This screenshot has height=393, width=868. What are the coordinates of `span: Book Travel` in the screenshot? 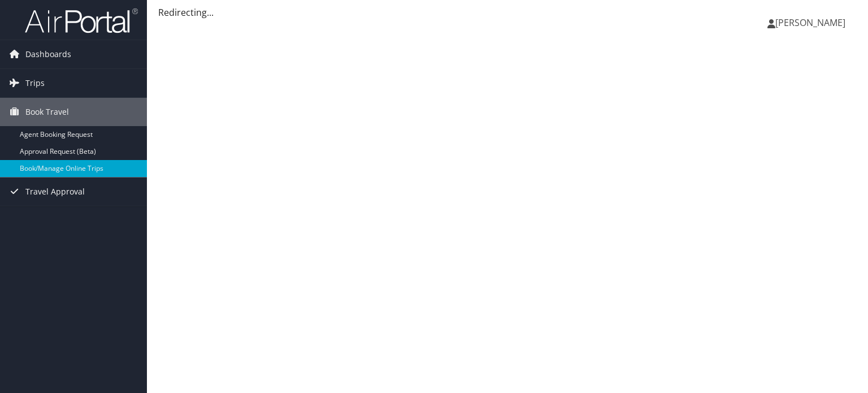 It's located at (47, 112).